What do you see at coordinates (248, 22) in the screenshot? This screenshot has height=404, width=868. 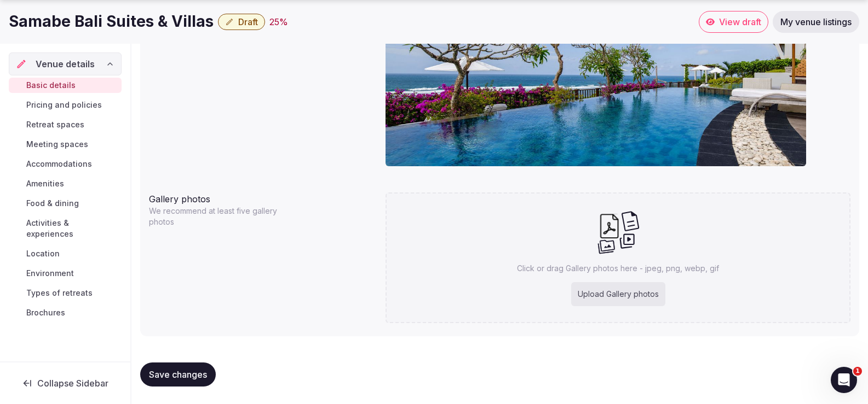 I see `span: Draft` at bounding box center [248, 22].